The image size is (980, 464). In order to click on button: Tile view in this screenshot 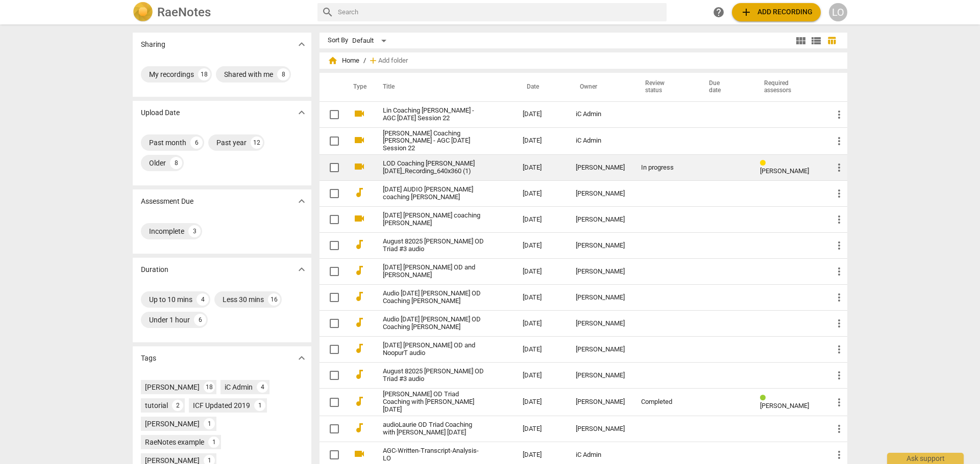, I will do `click(800, 41)`.